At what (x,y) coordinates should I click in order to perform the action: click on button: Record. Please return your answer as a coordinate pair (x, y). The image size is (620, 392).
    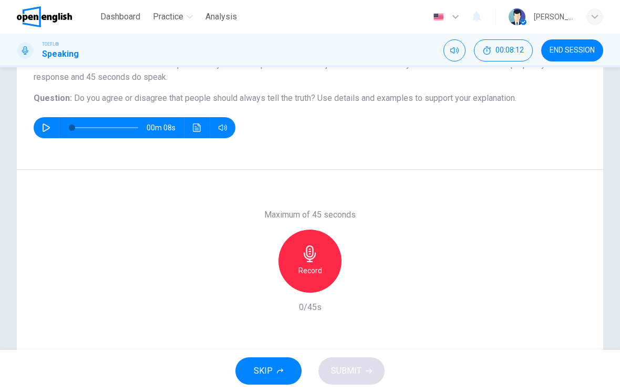
    Looking at the image, I should click on (310, 261).